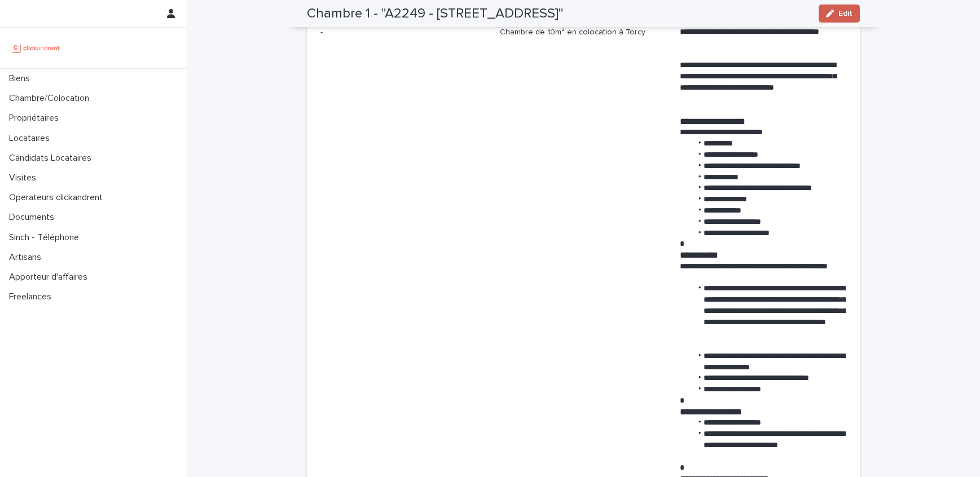 This screenshot has height=477, width=980. What do you see at coordinates (25, 178) in the screenshot?
I see `p: Visites` at bounding box center [25, 178].